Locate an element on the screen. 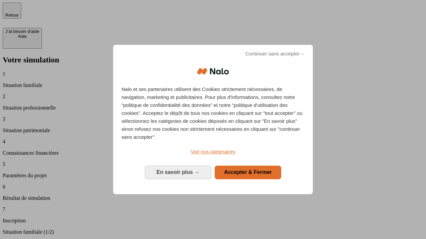 The height and width of the screenshot is (239, 426). p: Nalo et ses partenaires utilisent des Cookies strictement nécessaires, de navigation, marketing e... is located at coordinates (213, 113).